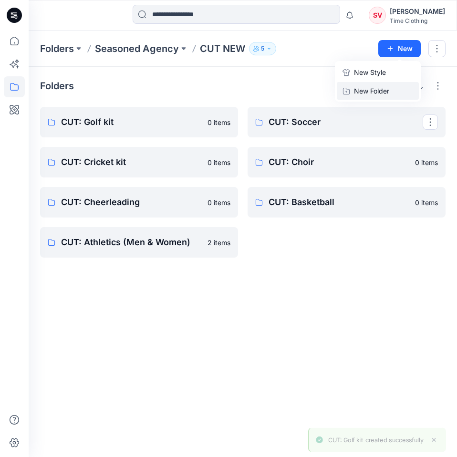 The width and height of the screenshot is (457, 457). What do you see at coordinates (399, 49) in the screenshot?
I see `button: New` at bounding box center [399, 49].